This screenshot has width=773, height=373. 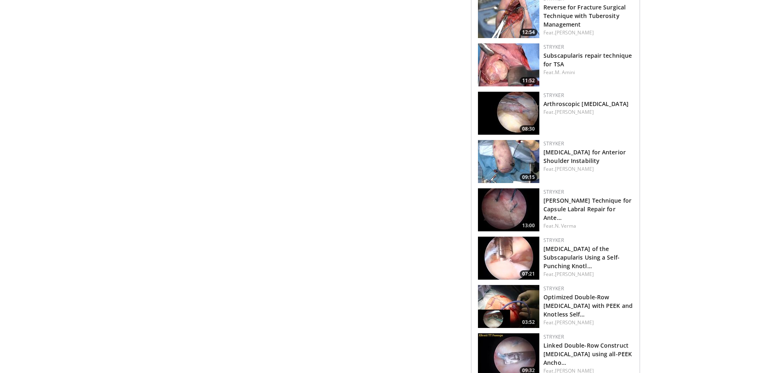 I want to click on span: 03:52, so click(x=528, y=322).